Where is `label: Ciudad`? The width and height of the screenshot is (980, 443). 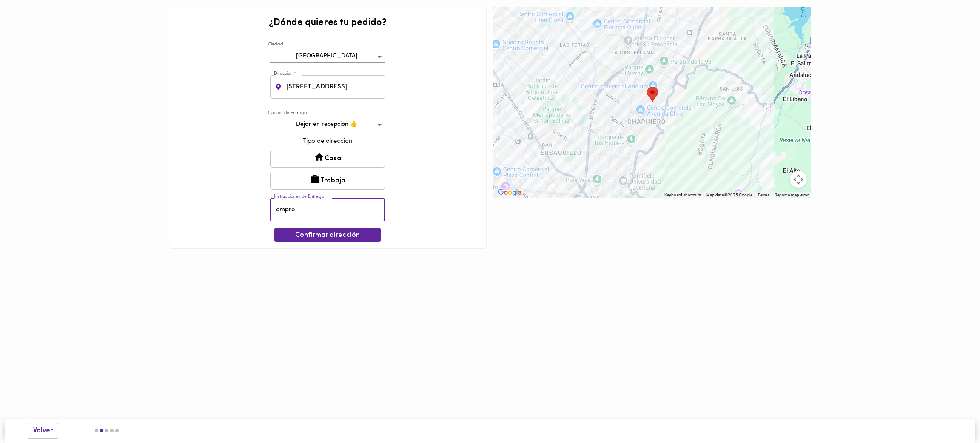
label: Ciudad is located at coordinates (275, 45).